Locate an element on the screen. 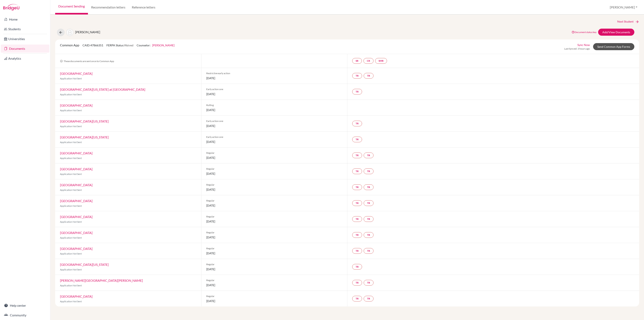 This screenshot has width=644, height=320. a: Sync Now is located at coordinates (584, 45).